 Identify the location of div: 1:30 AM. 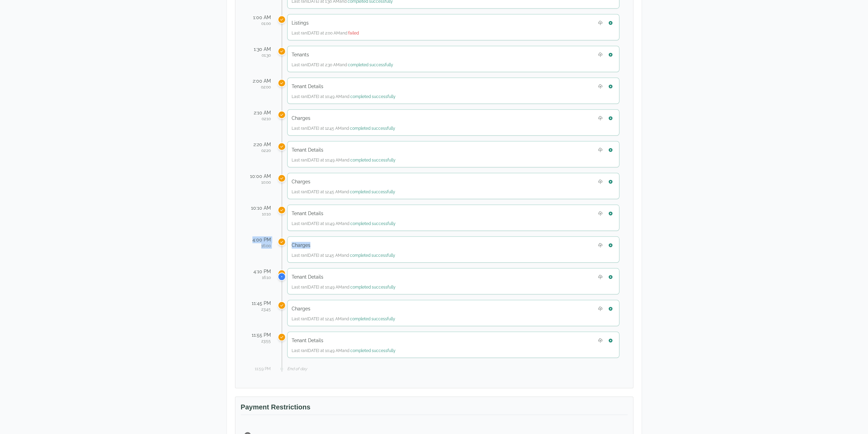
(260, 49).